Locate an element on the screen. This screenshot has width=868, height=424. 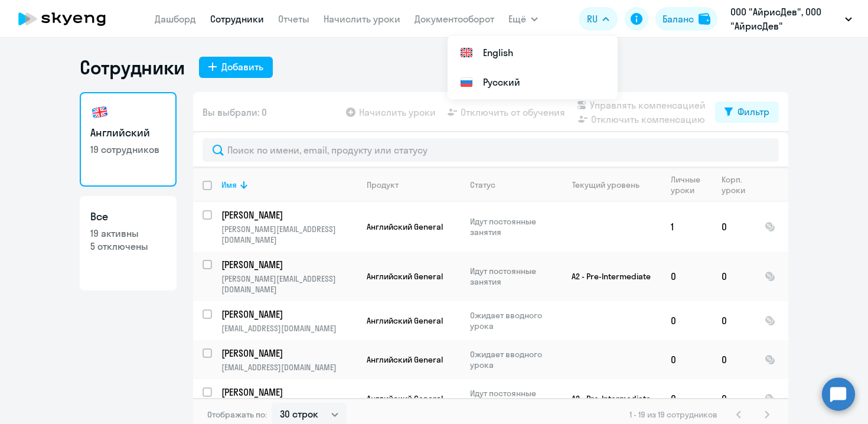
div: Фильтр is located at coordinates (753, 112).